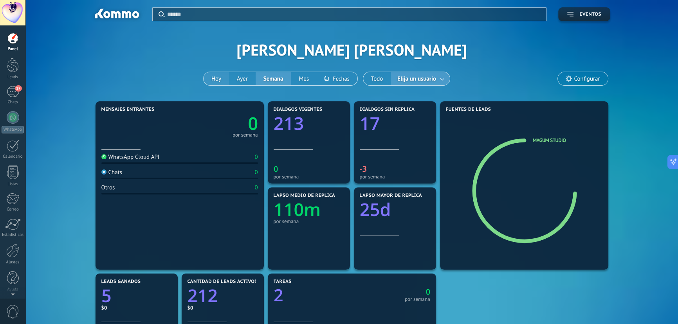 This screenshot has width=678, height=324. Describe the element at coordinates (584, 14) in the screenshot. I see `button: Eventos` at that location.